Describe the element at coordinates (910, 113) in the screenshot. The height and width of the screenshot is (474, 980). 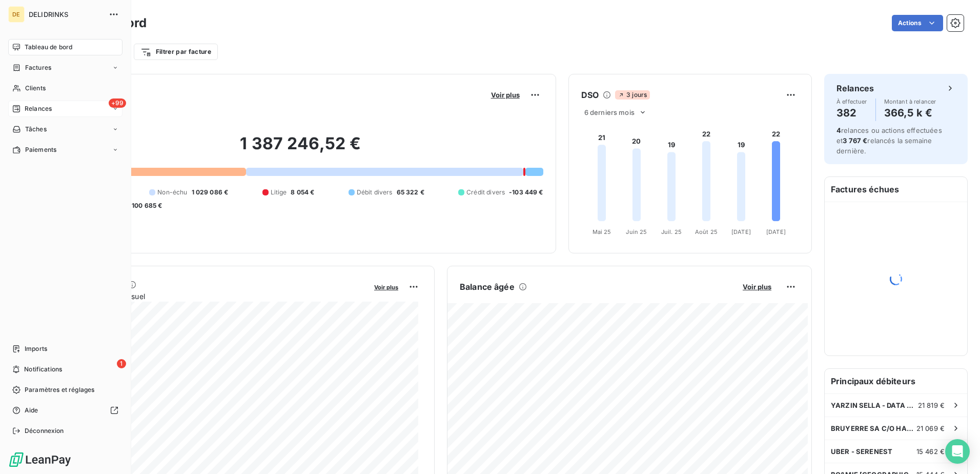
I see `h4: 366,5 k €` at that location.